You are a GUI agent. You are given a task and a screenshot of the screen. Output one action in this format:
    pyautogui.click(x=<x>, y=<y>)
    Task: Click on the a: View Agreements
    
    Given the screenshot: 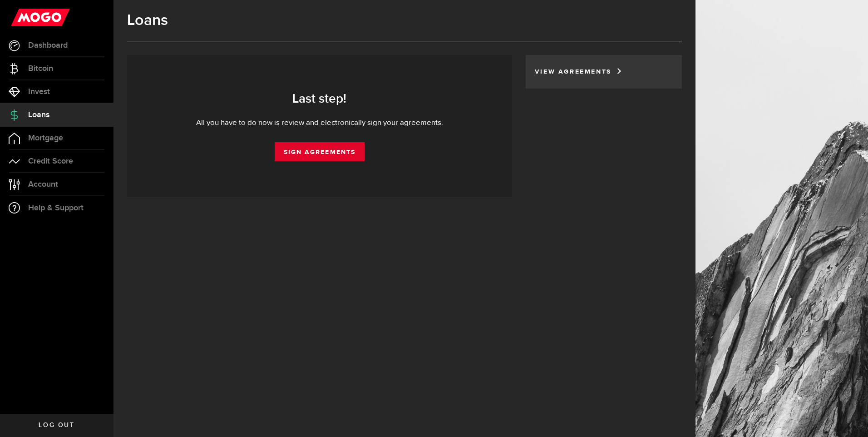 What is the action you would take?
    pyautogui.click(x=575, y=72)
    